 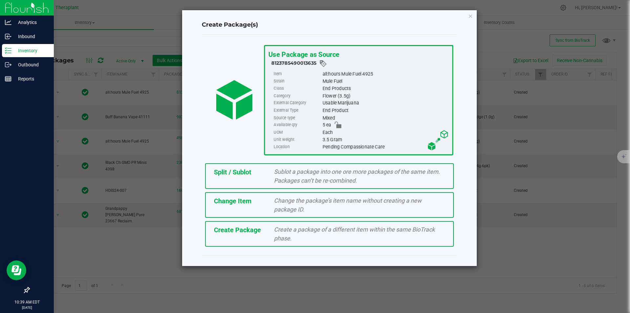 I want to click on label: Strain, so click(x=297, y=81).